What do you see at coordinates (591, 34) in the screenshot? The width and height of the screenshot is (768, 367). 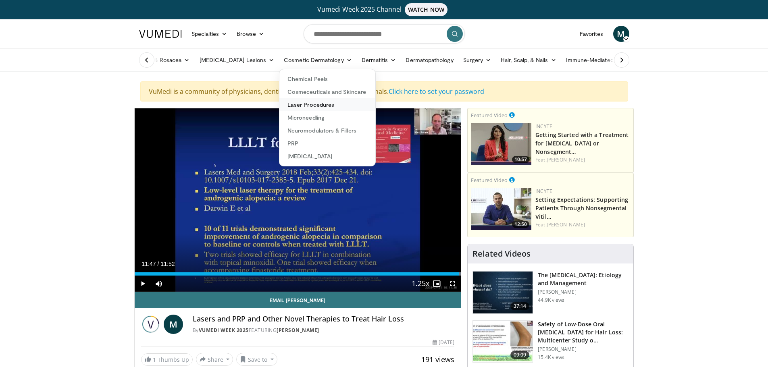 I see `a: Favorites` at bounding box center [591, 34].